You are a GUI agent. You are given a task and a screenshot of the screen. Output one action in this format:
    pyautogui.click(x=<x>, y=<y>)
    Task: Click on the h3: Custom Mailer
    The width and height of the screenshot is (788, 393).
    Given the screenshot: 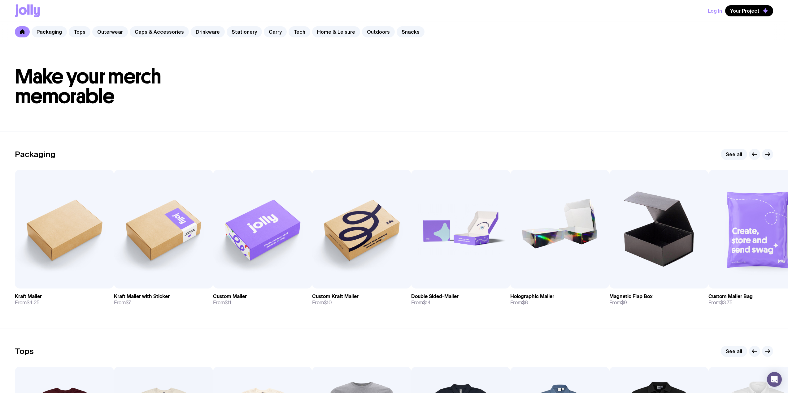 What is the action you would take?
    pyautogui.click(x=230, y=297)
    